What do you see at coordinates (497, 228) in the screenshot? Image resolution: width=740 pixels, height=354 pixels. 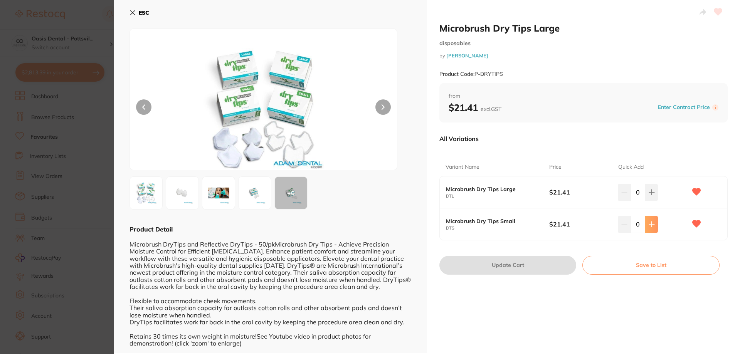 I see `small: DTS` at bounding box center [497, 228].